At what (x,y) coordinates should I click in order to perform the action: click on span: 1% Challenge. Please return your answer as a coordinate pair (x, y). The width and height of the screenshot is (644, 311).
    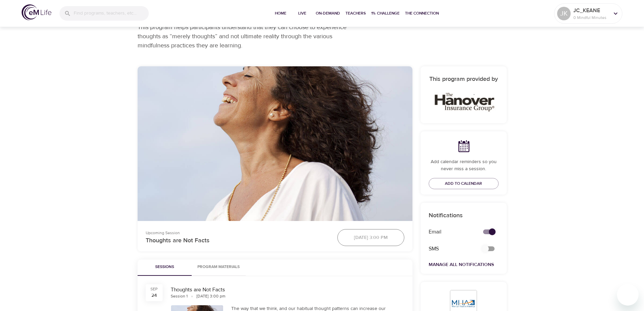
    Looking at the image, I should click on (385, 13).